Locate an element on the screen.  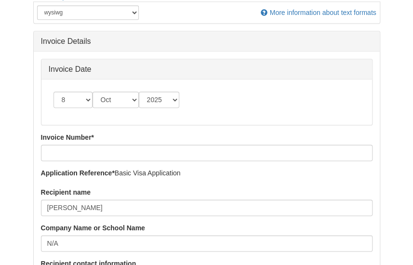
label: Invoice Number is located at coordinates (68, 137).